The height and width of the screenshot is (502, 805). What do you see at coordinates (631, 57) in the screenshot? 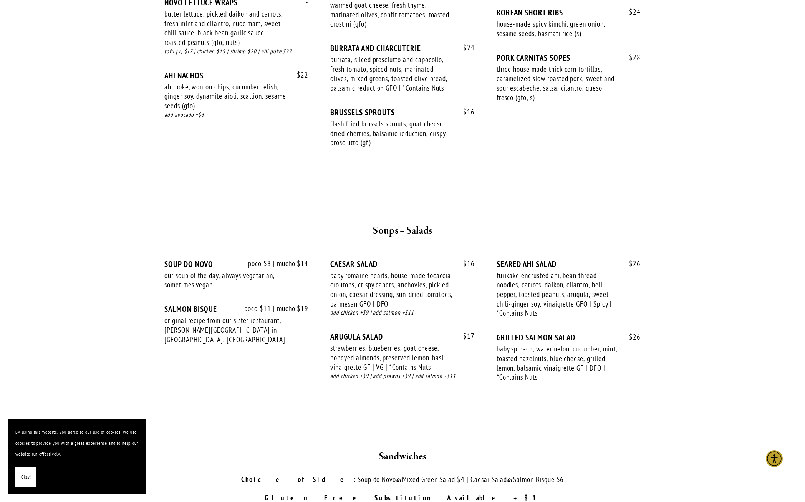
I see `span: 28` at bounding box center [631, 57].